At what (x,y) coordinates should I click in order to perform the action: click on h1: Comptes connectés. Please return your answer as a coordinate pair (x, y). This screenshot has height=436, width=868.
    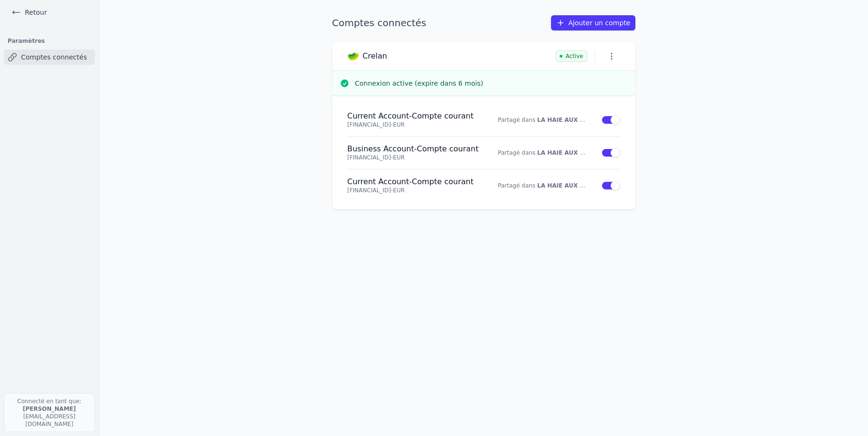
    Looking at the image, I should click on (379, 23).